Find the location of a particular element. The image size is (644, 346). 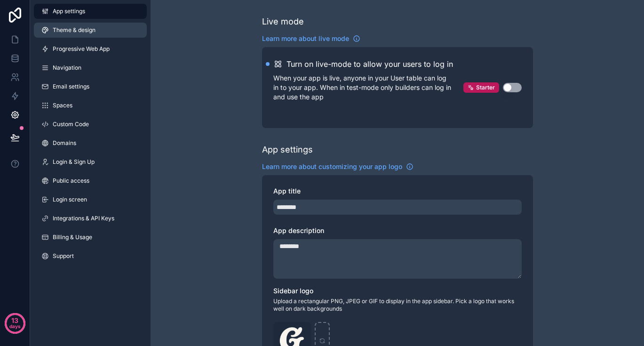

div: App settings is located at coordinates (287, 150).